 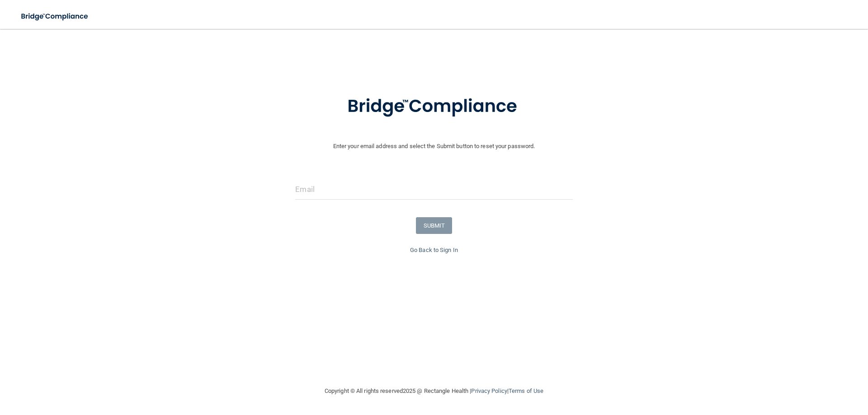 I want to click on div: Copyright © All rights reserved 2025 @ Rectangle Health | |, so click(x=434, y=391).